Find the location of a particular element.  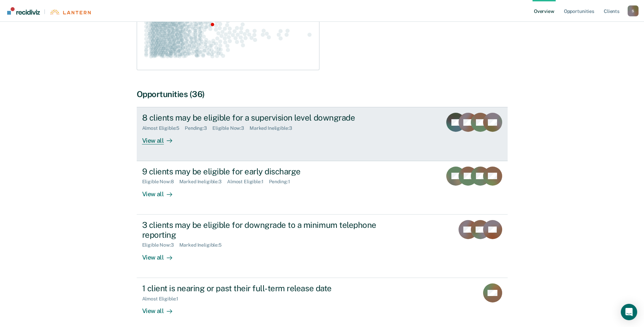

div: S is located at coordinates (633, 11).